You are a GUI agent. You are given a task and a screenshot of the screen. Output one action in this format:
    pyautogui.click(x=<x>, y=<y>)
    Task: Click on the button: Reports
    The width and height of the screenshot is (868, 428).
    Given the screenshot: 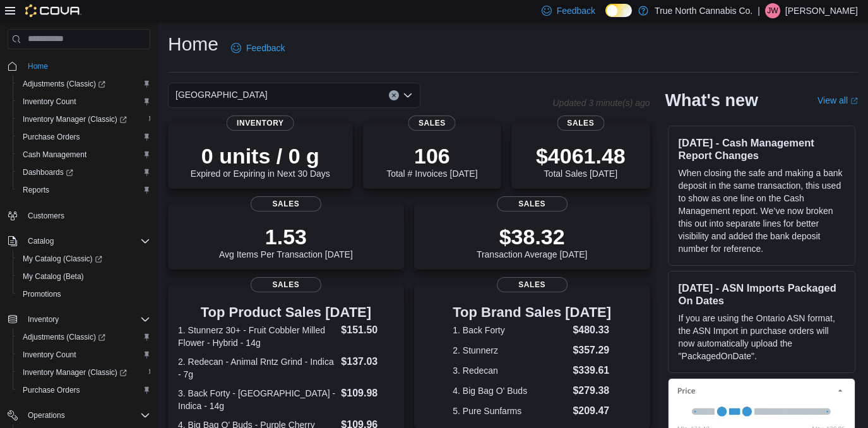 What is the action you would take?
    pyautogui.click(x=84, y=190)
    